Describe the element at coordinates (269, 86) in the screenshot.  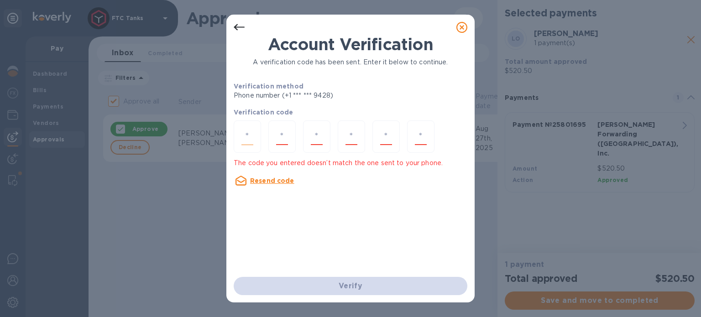
I see `b: Verification method` at that location.